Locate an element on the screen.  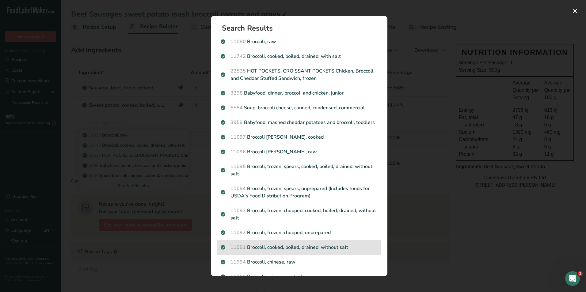
p: Broccoli, raw is located at coordinates (299, 42).